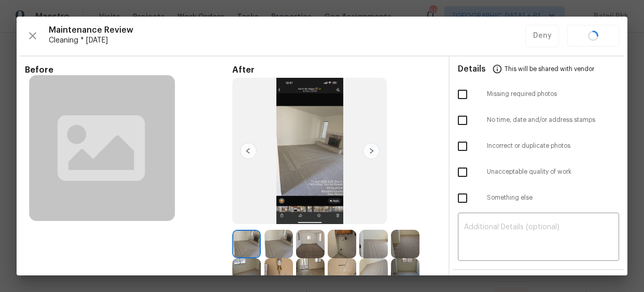 The width and height of the screenshot is (644, 292). Describe the element at coordinates (538, 198) in the screenshot. I see `div: Something else` at that location.